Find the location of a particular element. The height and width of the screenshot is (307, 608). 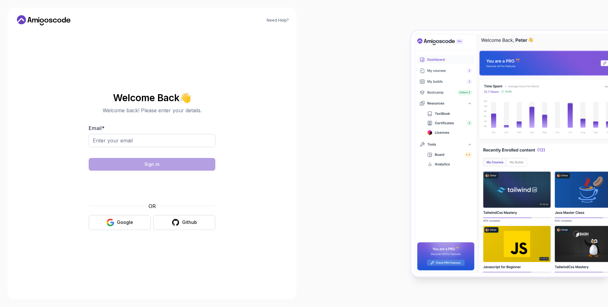

div: Github is located at coordinates (189, 222).